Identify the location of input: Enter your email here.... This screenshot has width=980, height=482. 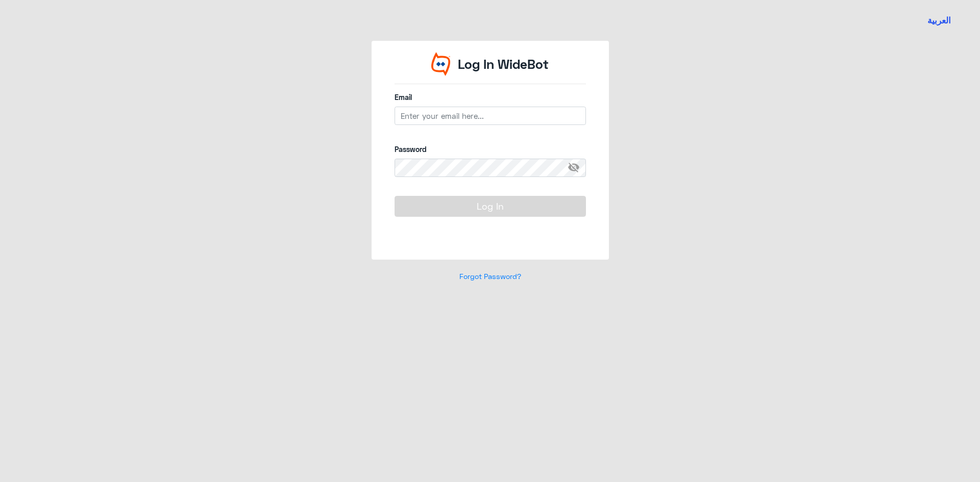
(490, 116).